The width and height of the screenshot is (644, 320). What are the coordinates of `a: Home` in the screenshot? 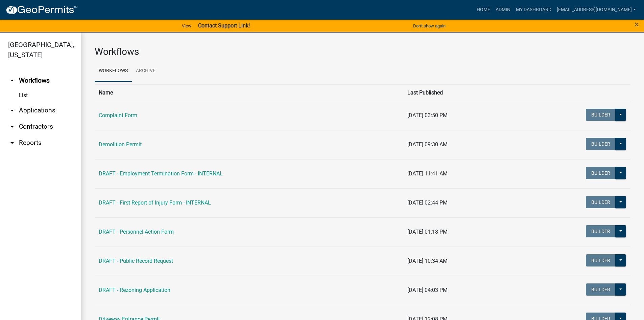 It's located at (484, 10).